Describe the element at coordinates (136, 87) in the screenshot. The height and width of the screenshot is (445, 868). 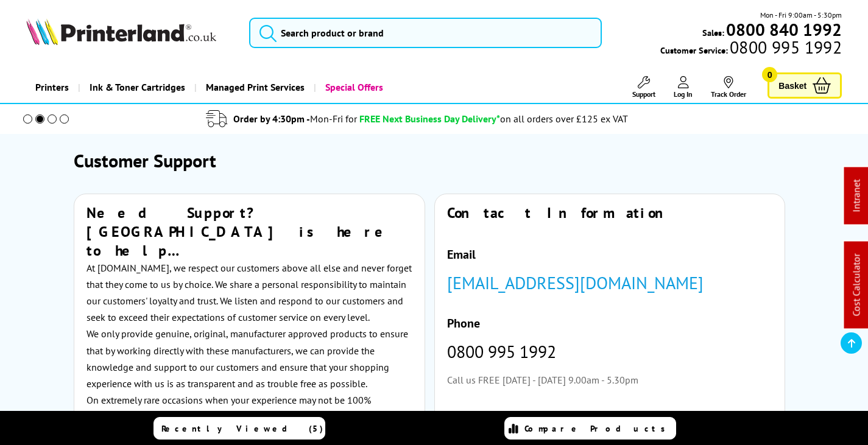
I see `a: Ink & Toner Cartridges` at that location.